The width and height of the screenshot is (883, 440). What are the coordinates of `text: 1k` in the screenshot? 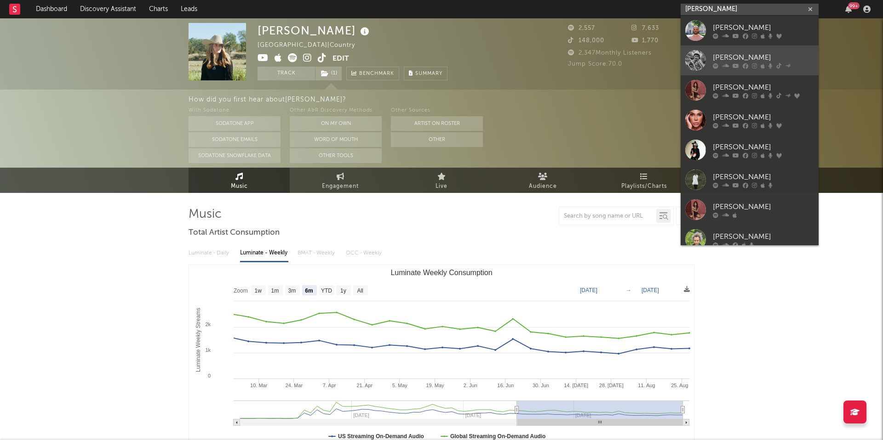 It's located at (208, 350).